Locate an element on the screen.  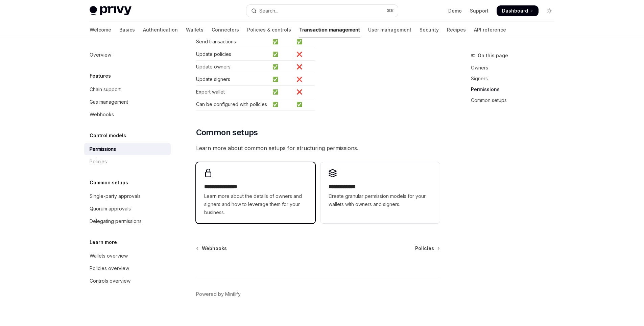
td: Update policies is located at coordinates (233, 54).